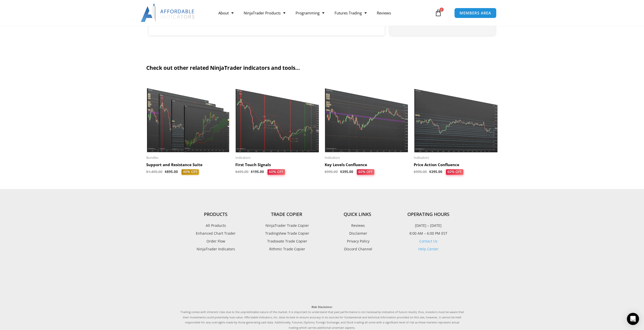  I want to click on bdi: 495.00, so click(242, 172).